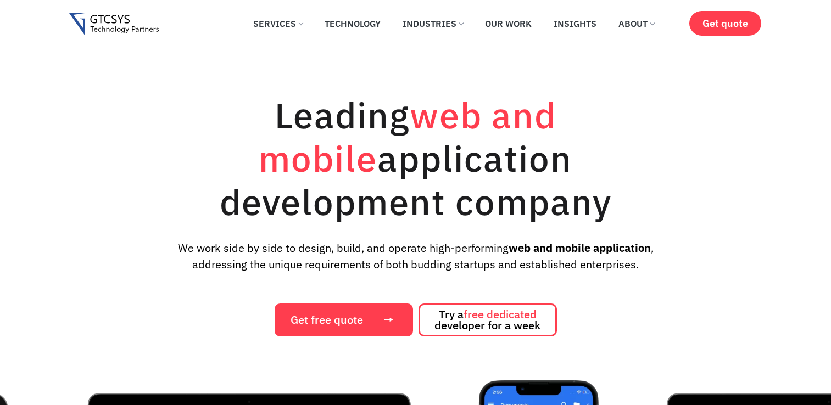 Image resolution: width=831 pixels, height=405 pixels. I want to click on a: Industries, so click(433, 24).